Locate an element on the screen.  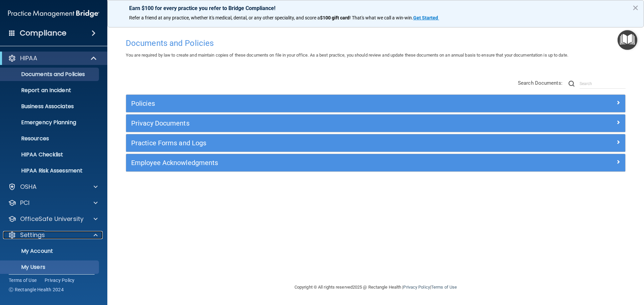
h4: Documents and Policies is located at coordinates (376, 43).